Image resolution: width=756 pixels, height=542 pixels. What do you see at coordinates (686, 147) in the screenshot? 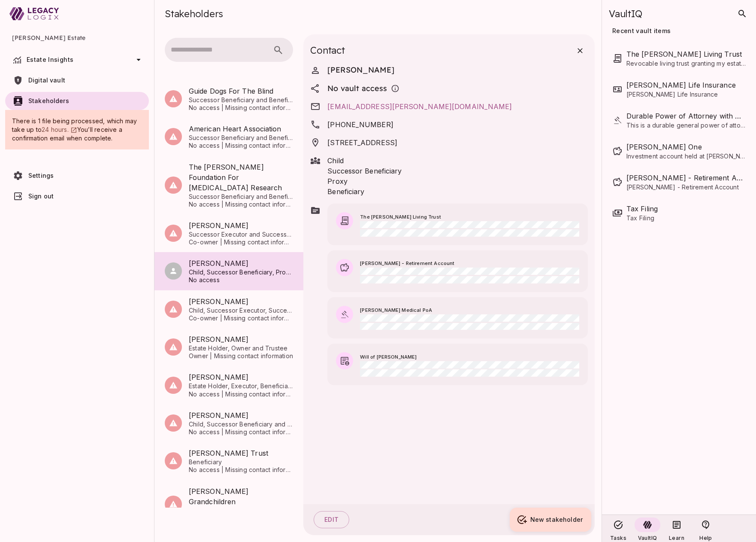
I see `span: Schwab One` at bounding box center [686, 147].